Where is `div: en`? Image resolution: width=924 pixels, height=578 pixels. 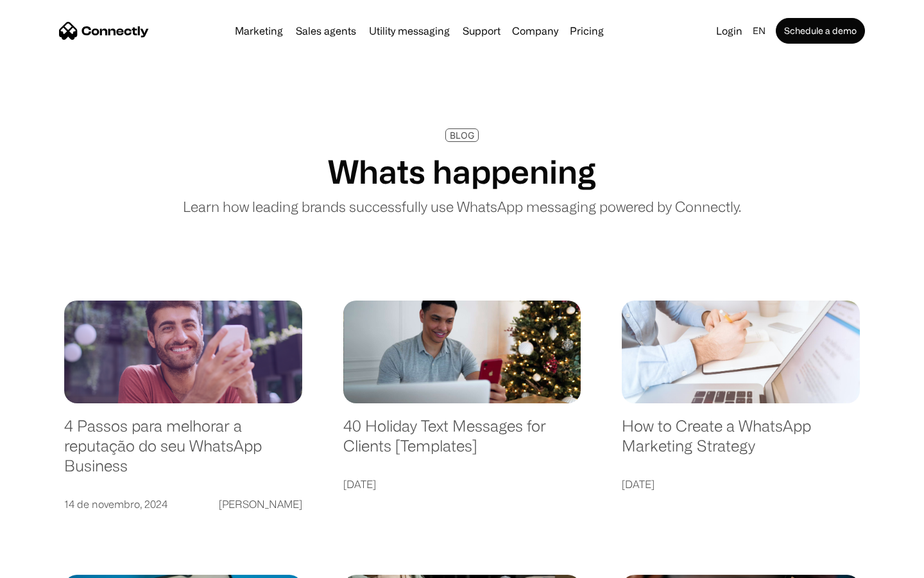
div: en is located at coordinates (759, 31).